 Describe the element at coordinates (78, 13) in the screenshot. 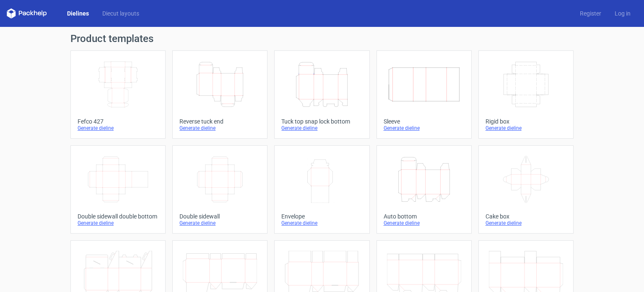

I see `a: Dielines` at that location.